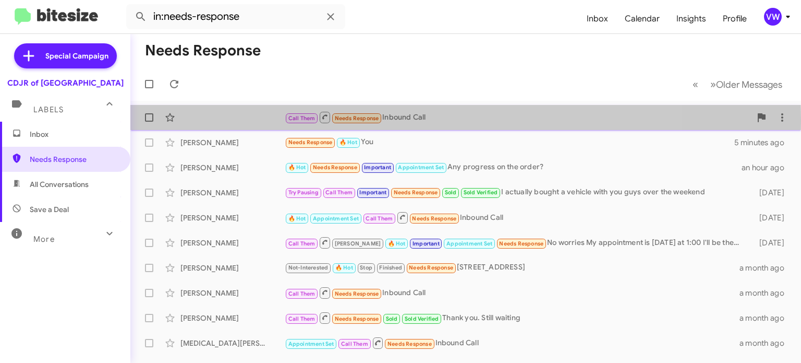  I want to click on button: vw, so click(773, 17).